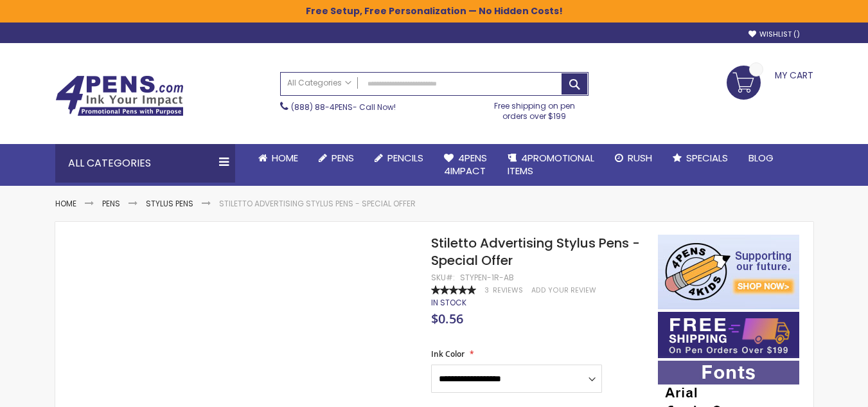 The width and height of the screenshot is (868, 407). Describe the element at coordinates (774, 34) in the screenshot. I see `a: Wishlist` at that location.